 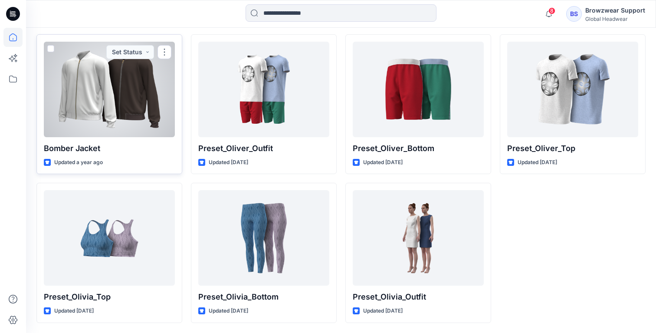 I want to click on p: Updated a year ago, so click(x=78, y=162).